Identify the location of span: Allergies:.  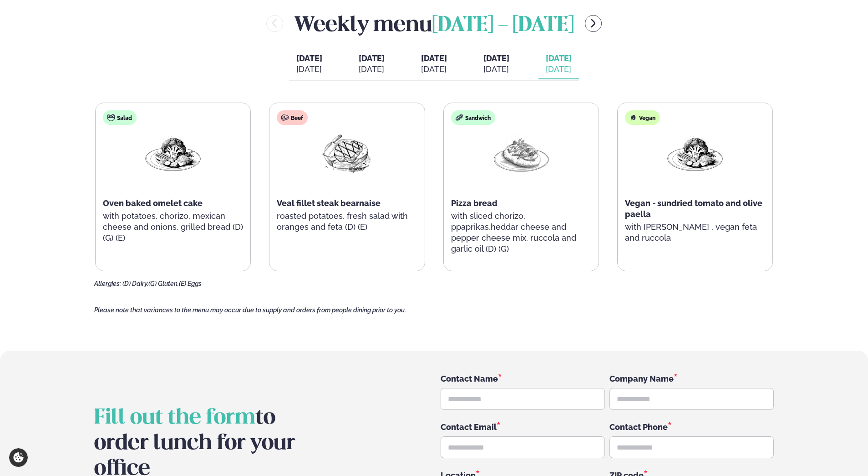
(108, 283).